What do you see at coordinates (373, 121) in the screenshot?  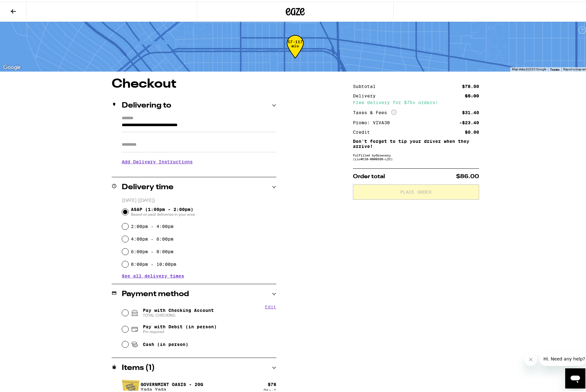 I see `div: Promo: VIVA30` at bounding box center [373, 121].